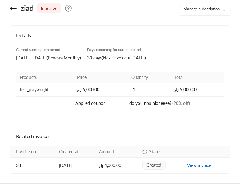 The image size is (240, 185). I want to click on span: Days remaining for current period, so click(114, 49).